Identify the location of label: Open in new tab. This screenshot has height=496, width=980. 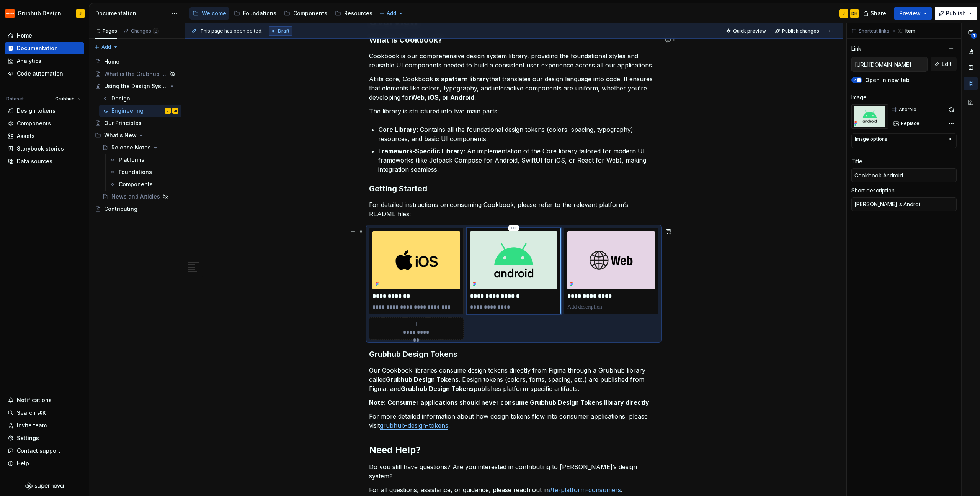
(887, 80).